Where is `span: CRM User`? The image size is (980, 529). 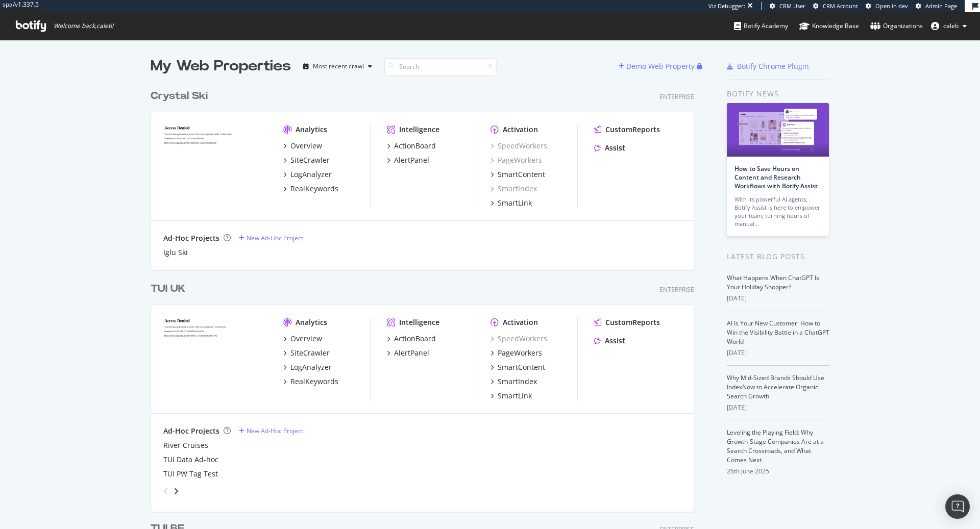 span: CRM User is located at coordinates (792, 6).